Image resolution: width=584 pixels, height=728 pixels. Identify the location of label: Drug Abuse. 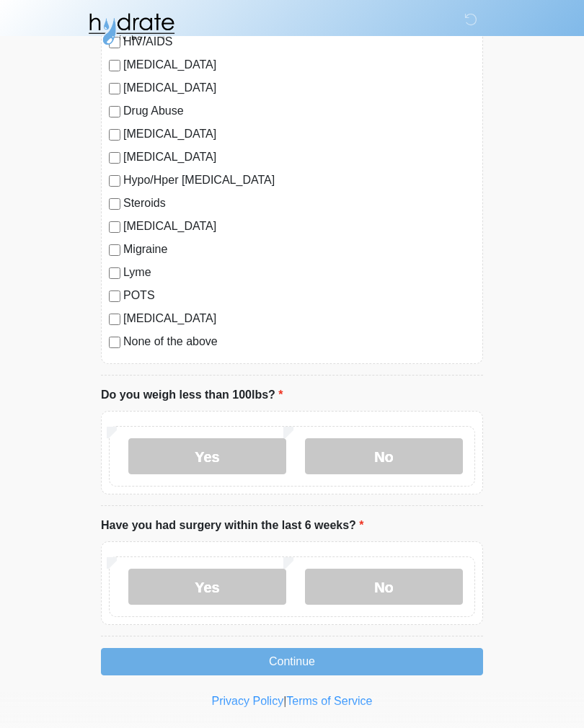
(299, 111).